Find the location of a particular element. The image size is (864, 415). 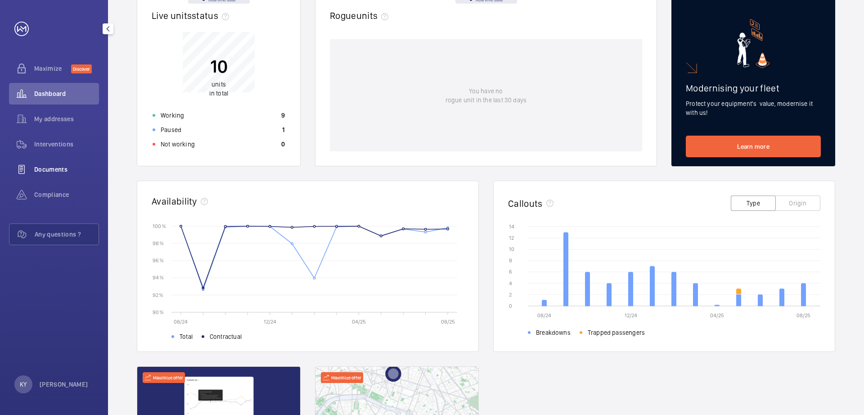

text: 92 % is located at coordinates (158, 294).